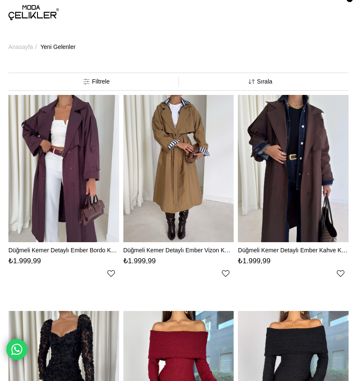 The height and width of the screenshot is (381, 357). What do you see at coordinates (293, 169) in the screenshot?
I see `img: Düğmeli Kemer Detaylı Ember Kahve Kadın Trenç 26K014` at bounding box center [293, 169].